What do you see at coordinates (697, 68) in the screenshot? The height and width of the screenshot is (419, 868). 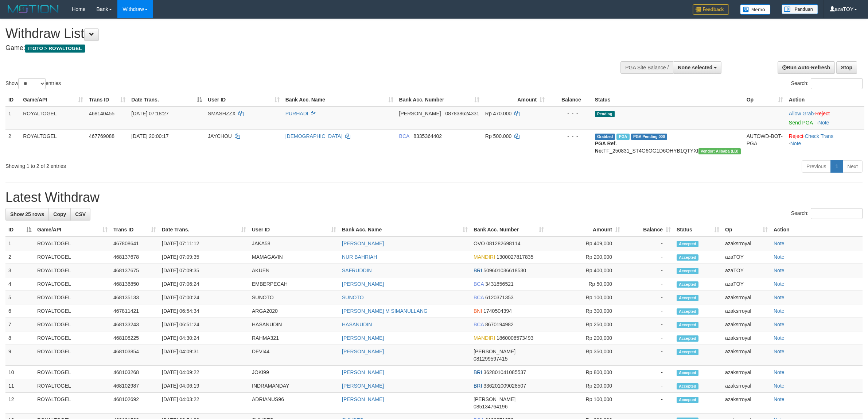 I see `button: None selected` at bounding box center [697, 68].